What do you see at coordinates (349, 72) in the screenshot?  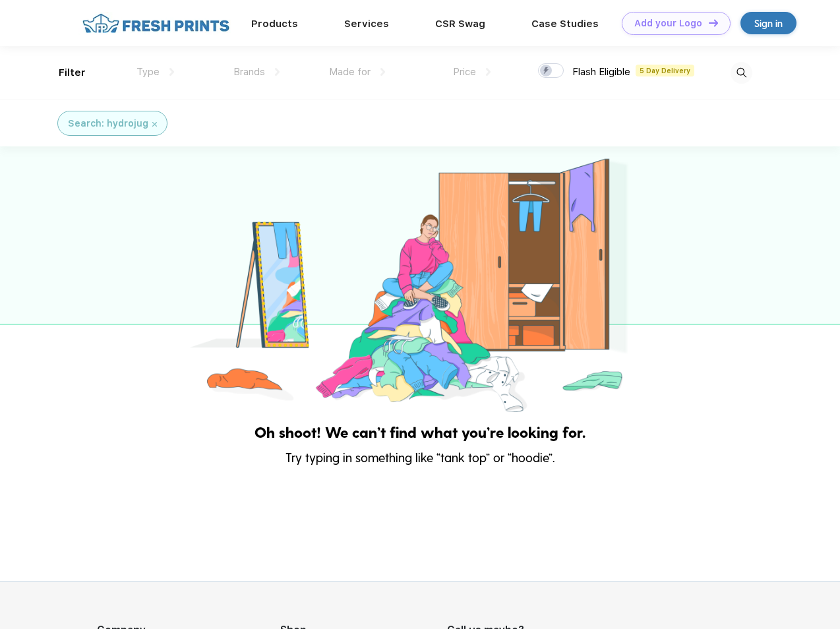 I see `span: Made for` at bounding box center [349, 72].